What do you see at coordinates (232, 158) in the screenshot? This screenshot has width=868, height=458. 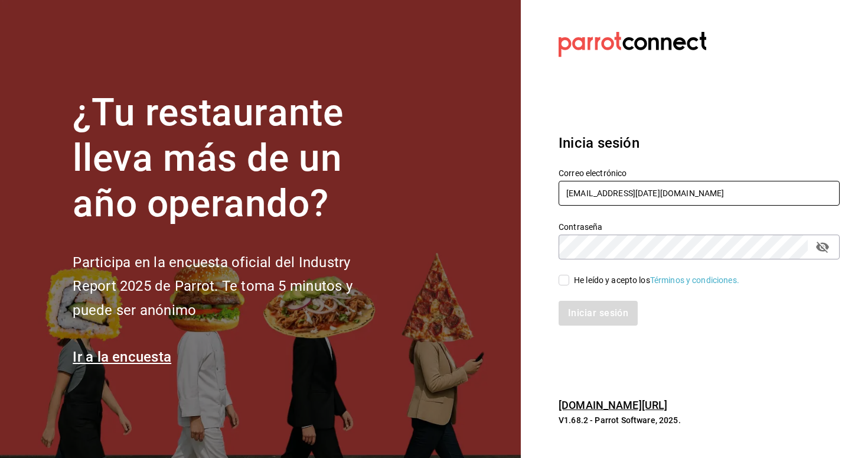 I see `h1: ¿Tu restaurante lleva más de un año operando?` at bounding box center [232, 158].